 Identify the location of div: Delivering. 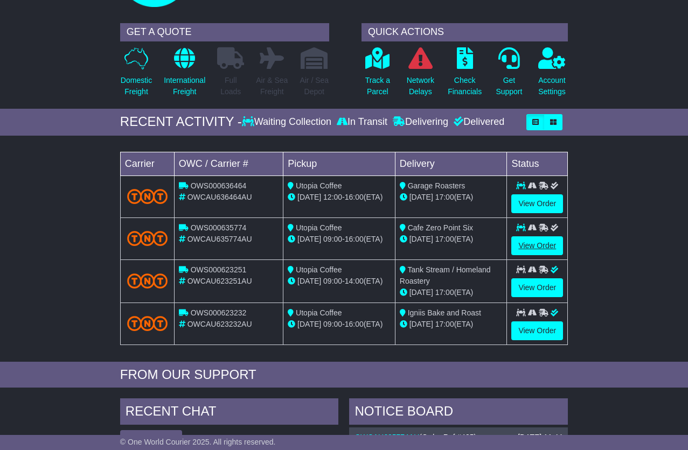
(420, 122).